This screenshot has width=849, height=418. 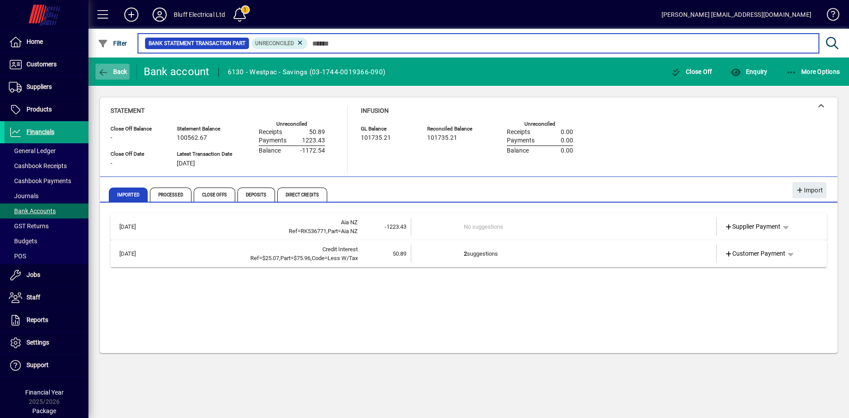 What do you see at coordinates (257, 222) in the screenshot?
I see `div: Aia NZ` at bounding box center [257, 222].